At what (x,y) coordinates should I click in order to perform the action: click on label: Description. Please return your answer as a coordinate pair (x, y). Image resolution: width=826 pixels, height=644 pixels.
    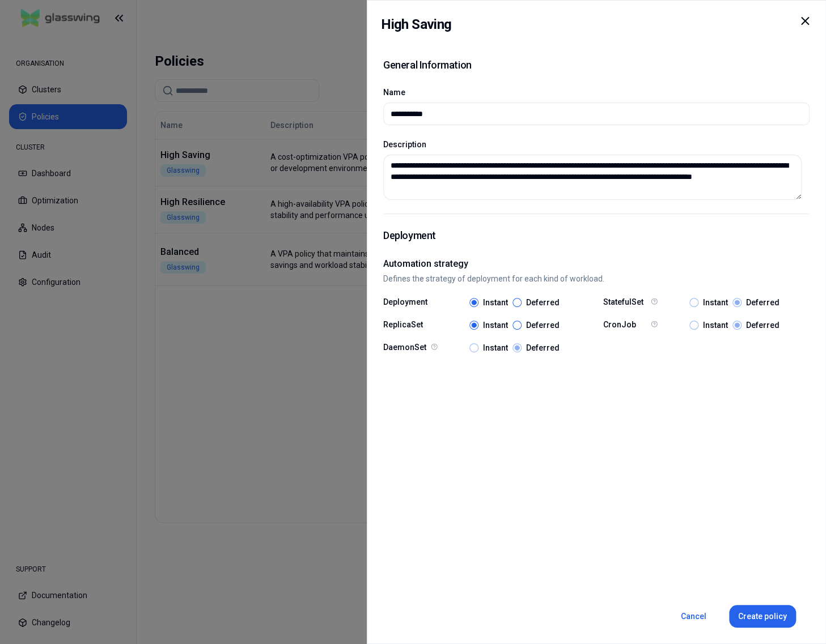
    Looking at the image, I should click on (405, 144).